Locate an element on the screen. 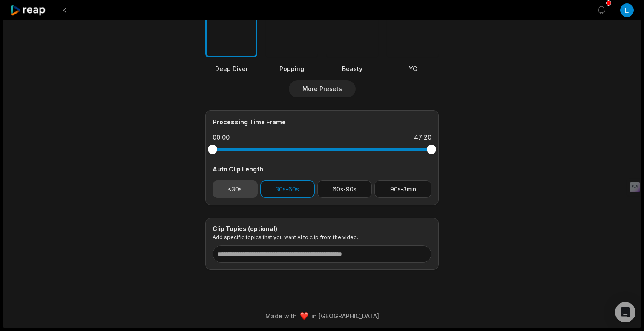 The width and height of the screenshot is (644, 331). button: <30s is located at coordinates (235, 189).